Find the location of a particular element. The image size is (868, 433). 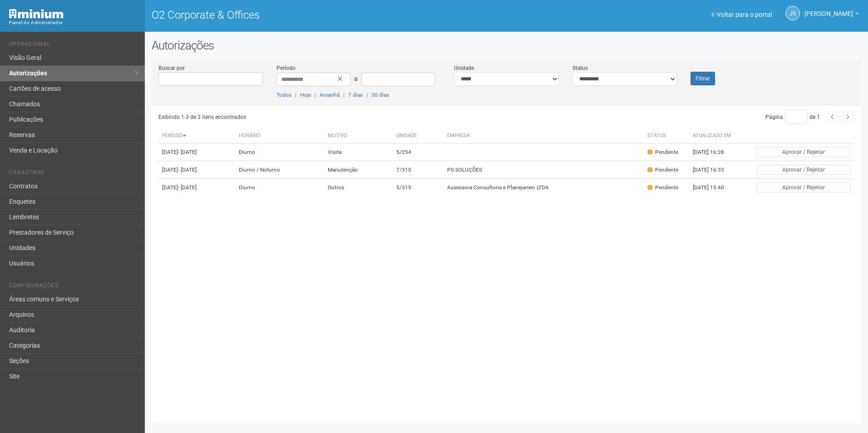

th: Status is located at coordinates (666, 135).